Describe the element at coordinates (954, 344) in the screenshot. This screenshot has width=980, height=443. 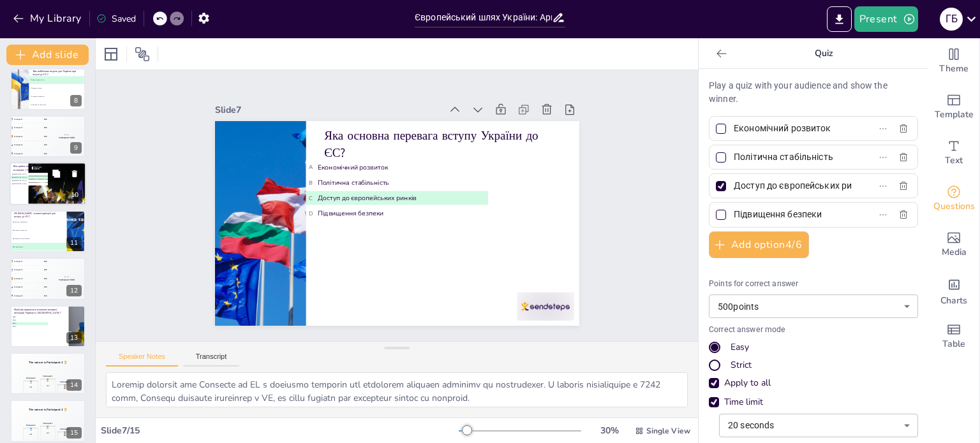
I see `span: Table` at that location.